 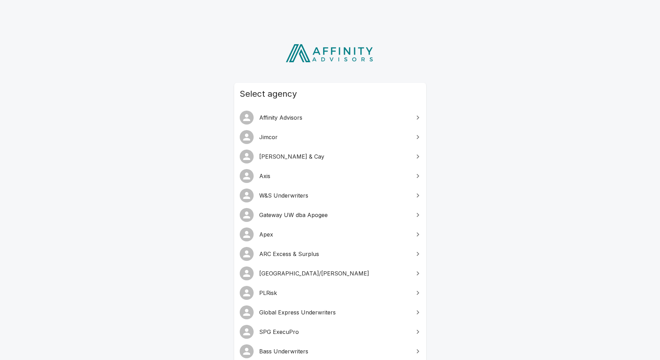 I want to click on a: Apex, so click(x=330, y=234).